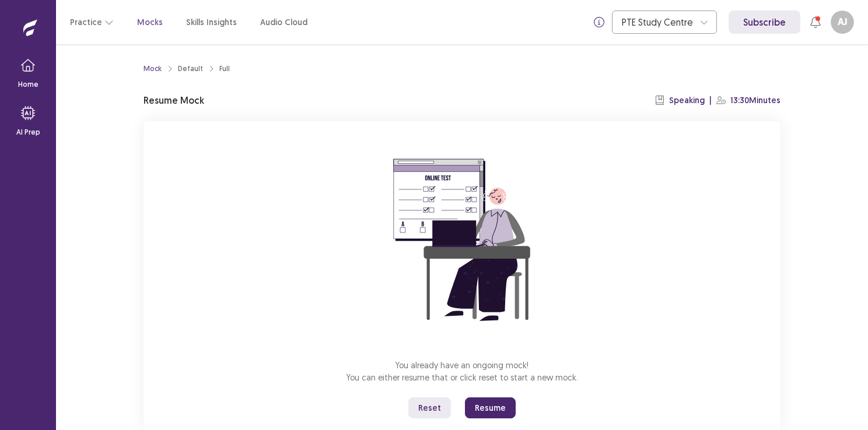 This screenshot has width=868, height=430. I want to click on p: Mocks, so click(150, 22).